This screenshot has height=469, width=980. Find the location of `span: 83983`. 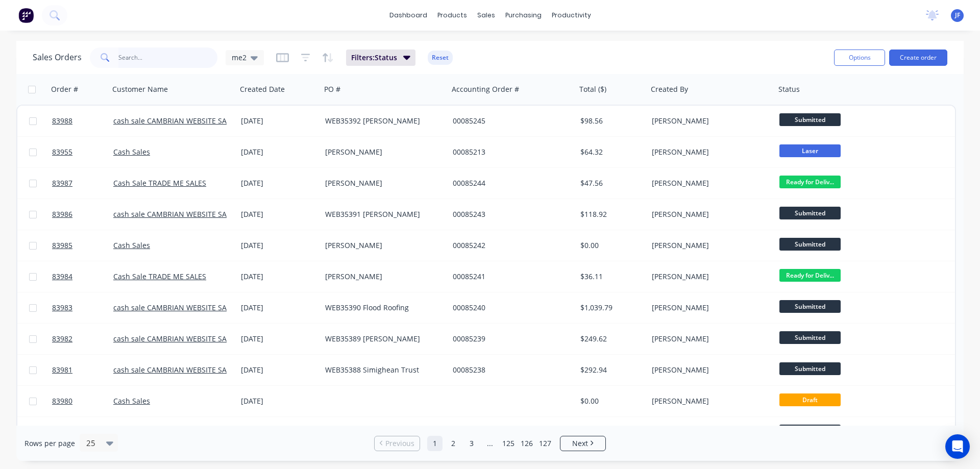

span: 83983 is located at coordinates (62, 307).